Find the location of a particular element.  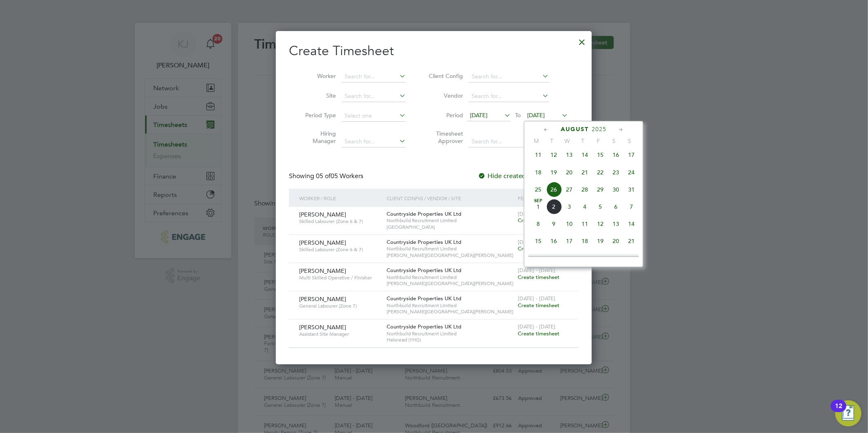

span: 2025 is located at coordinates (599, 129).